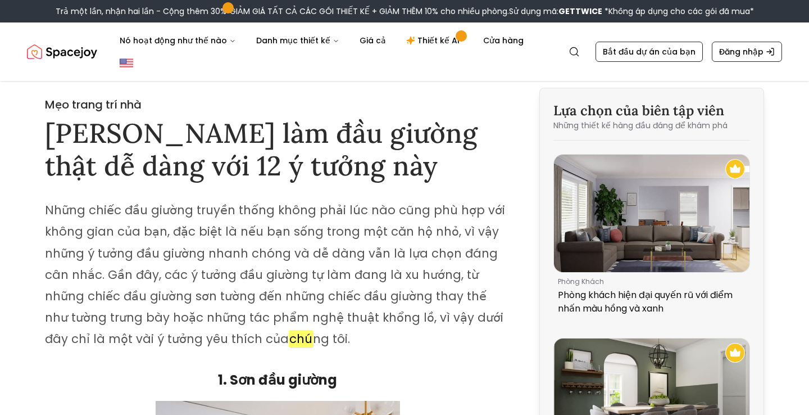 The image size is (809, 415). Describe the element at coordinates (62, 52) in the screenshot. I see `a: Spacejoy` at that location.